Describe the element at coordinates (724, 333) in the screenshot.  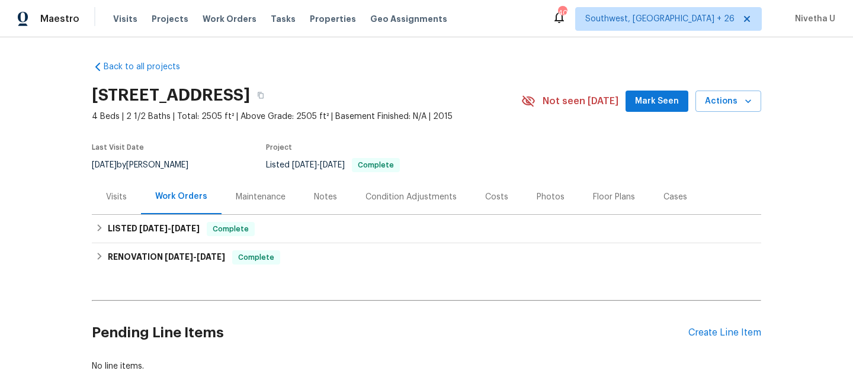
I see `div: Create Line Item` at that location.